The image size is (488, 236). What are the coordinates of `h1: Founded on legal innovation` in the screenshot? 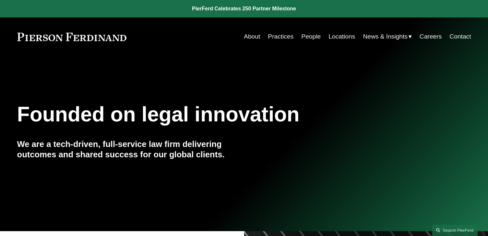 It's located at (206, 114).